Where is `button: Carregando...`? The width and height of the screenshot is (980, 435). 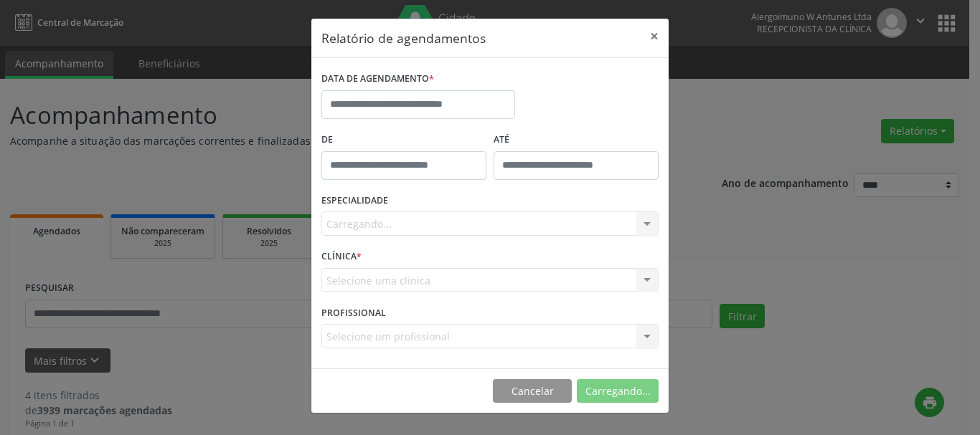 button: Carregando... is located at coordinates (617, 392).